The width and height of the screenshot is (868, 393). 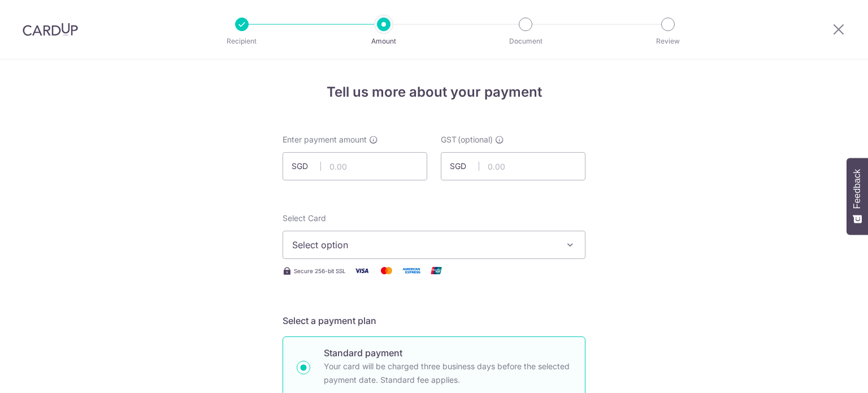 What do you see at coordinates (448, 373) in the screenshot?
I see `p: Your card will be charged three business days before the selected payment date. Standard fee appl...` at bounding box center [448, 373].